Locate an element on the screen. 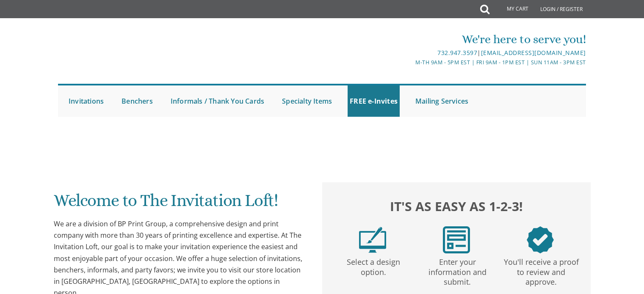  div: We're here to serve you! is located at coordinates (410, 39).